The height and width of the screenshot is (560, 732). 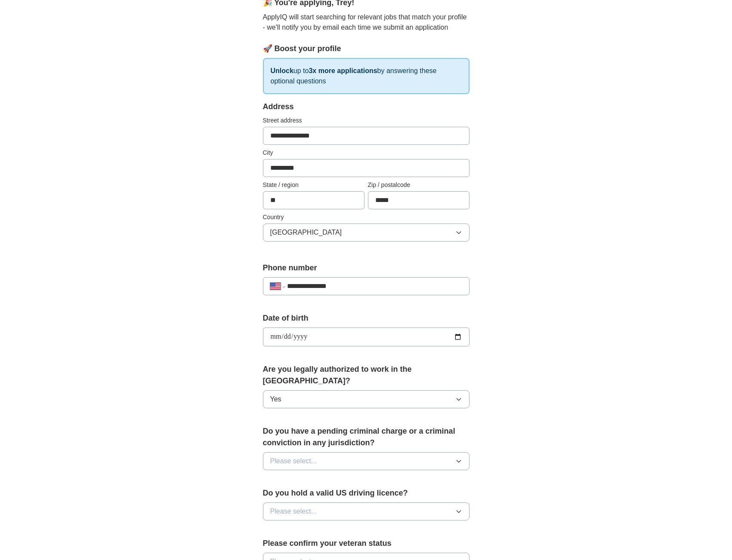 What do you see at coordinates (366, 22) in the screenshot?
I see `p: ApplyIQ will start searching for relevant jobs that match your profile - we'll notify you by emai...` at bounding box center [366, 22].